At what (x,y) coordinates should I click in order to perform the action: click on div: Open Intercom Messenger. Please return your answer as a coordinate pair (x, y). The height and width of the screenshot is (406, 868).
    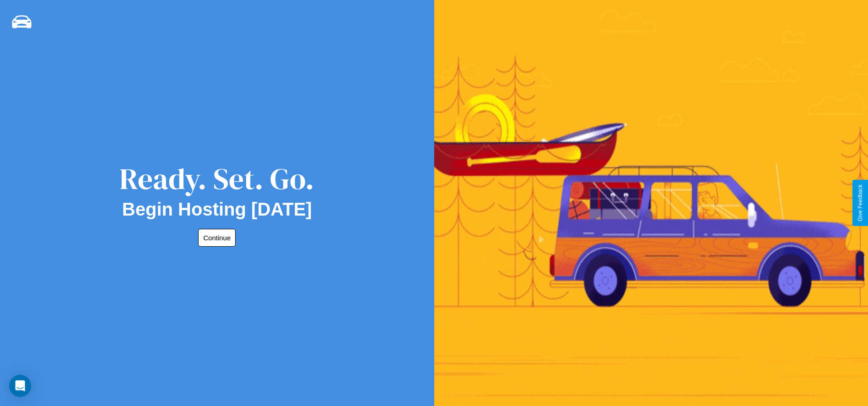
    Looking at the image, I should click on (20, 386).